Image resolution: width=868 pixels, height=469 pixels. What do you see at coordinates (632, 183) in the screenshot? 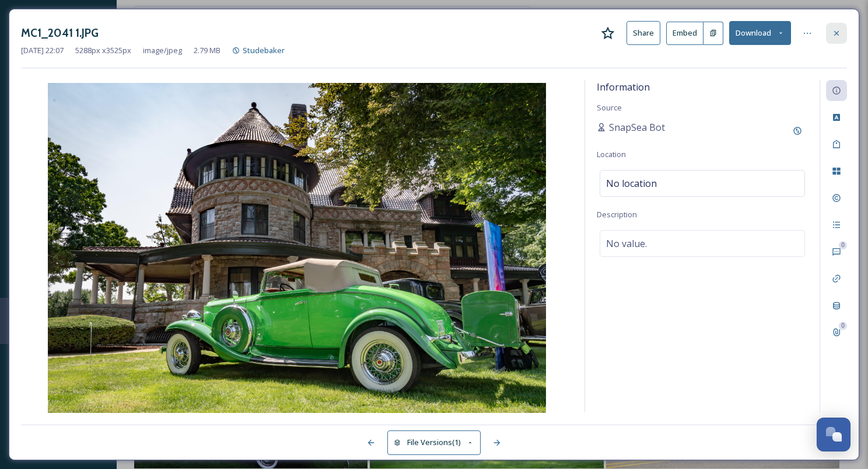
I see `span: No location` at bounding box center [632, 183].